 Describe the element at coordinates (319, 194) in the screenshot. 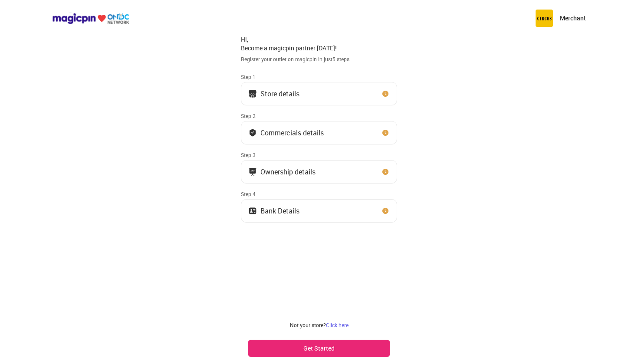

I see `div: Step 4` at that location.